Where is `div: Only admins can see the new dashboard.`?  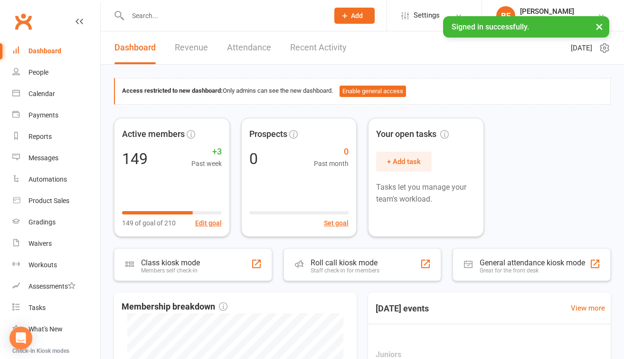 div: Only admins can see the new dashboard. is located at coordinates (363, 91).